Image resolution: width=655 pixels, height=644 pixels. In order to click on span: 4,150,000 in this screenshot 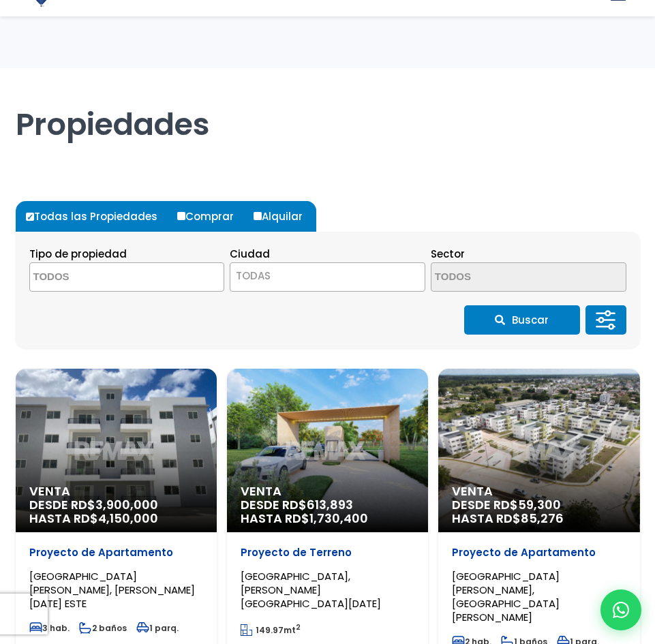, I will do `click(128, 518)`.